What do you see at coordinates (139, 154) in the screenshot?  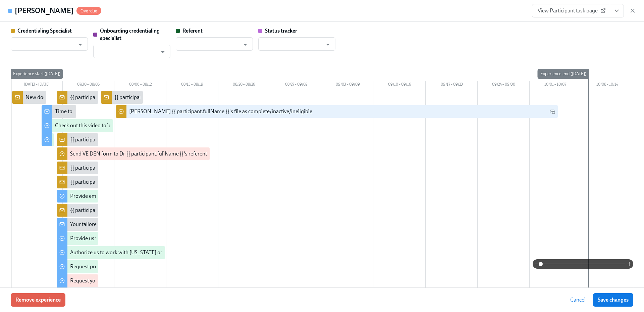 I see `div: Send VE DEN form to Dr {{ participant.fullName }}'s referent` at bounding box center [139, 154].